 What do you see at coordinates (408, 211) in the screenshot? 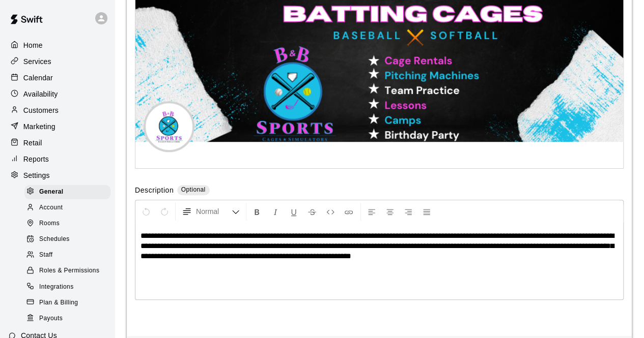
I see `button: Right Align` at bounding box center [408, 211].